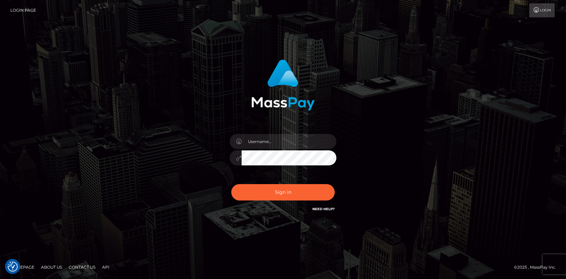 The height and width of the screenshot is (279, 566). Describe the element at coordinates (323, 209) in the screenshot. I see `a: Need Help?` at that location.